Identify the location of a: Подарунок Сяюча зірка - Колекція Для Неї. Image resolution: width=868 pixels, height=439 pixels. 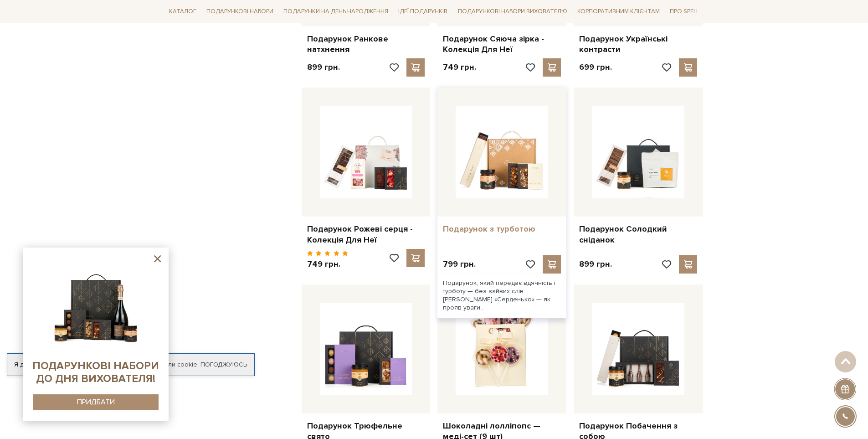
(502, 44).